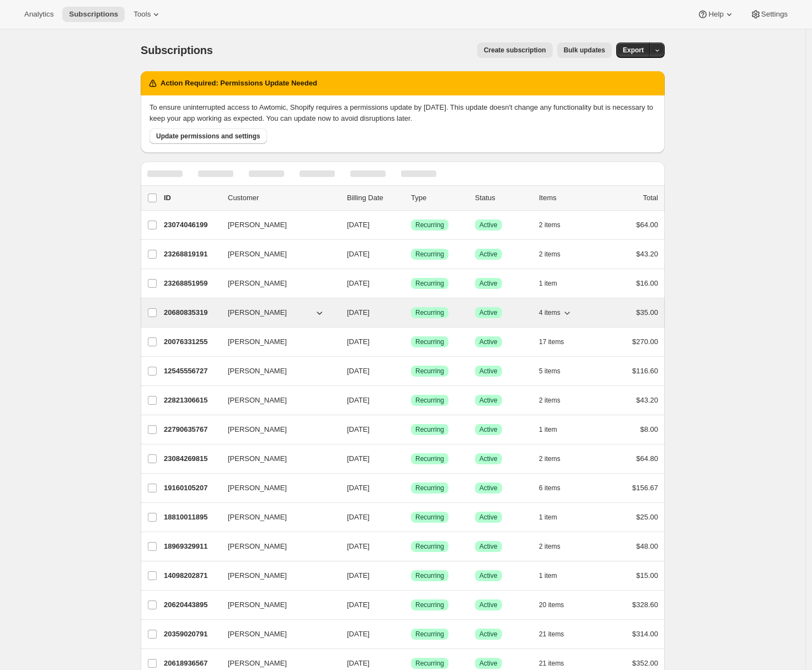  Describe the element at coordinates (549, 488) in the screenshot. I see `span: 6 items` at that location.